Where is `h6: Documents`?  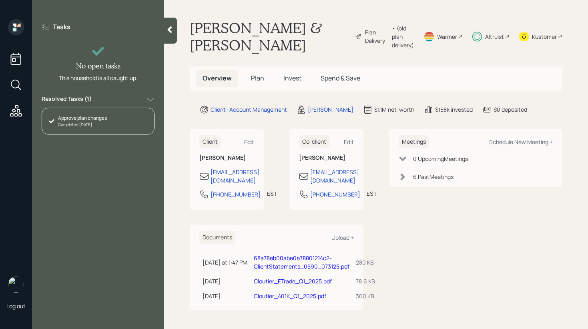 h6: Documents is located at coordinates (217, 237).